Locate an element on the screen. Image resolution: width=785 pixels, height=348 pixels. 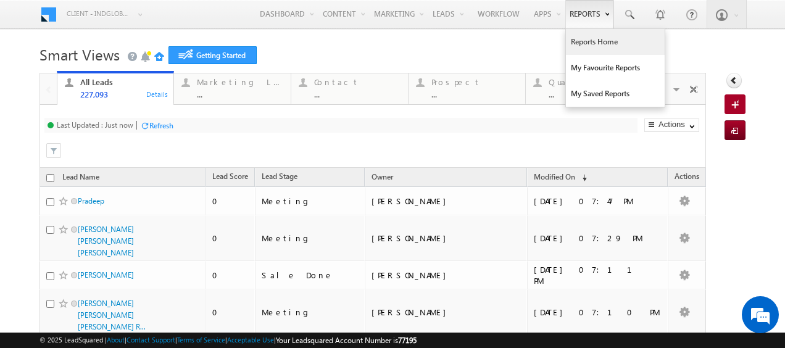
span: Modified On is located at coordinates (554, 176).